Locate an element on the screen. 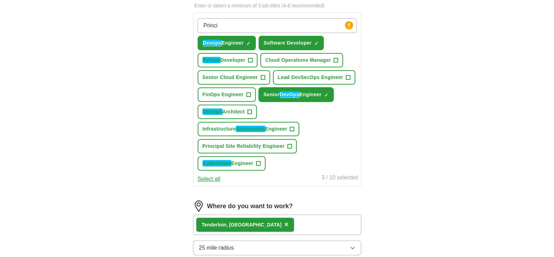  span: Infrastructure Engineer is located at coordinates (245, 129).